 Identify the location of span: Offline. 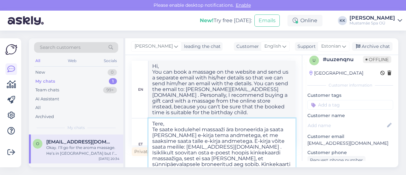
(378, 59).